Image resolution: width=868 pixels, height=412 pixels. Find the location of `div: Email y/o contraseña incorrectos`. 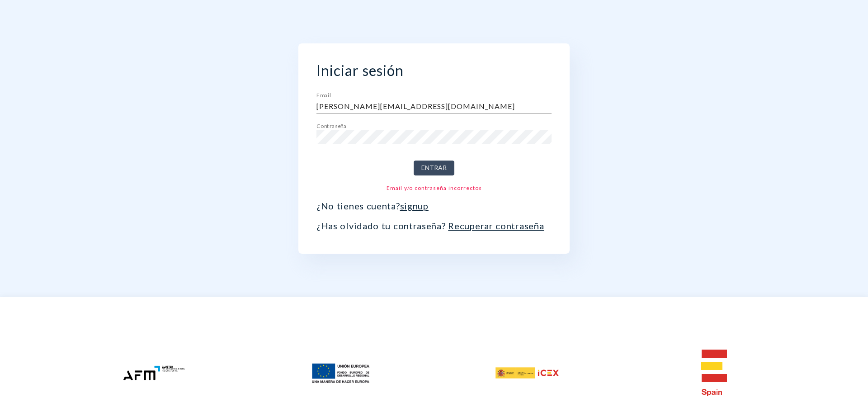

div: Email y/o contraseña incorrectos is located at coordinates (434, 187).